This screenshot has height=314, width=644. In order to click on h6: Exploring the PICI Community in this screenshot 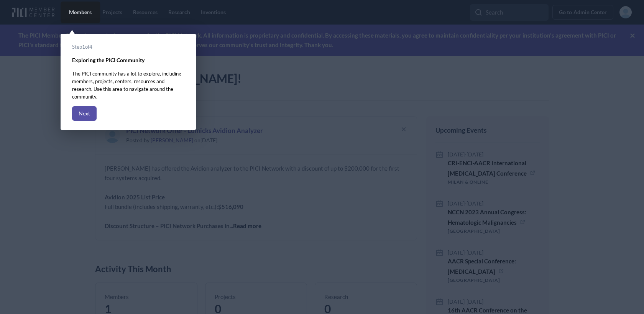, I will do `click(128, 61)`.